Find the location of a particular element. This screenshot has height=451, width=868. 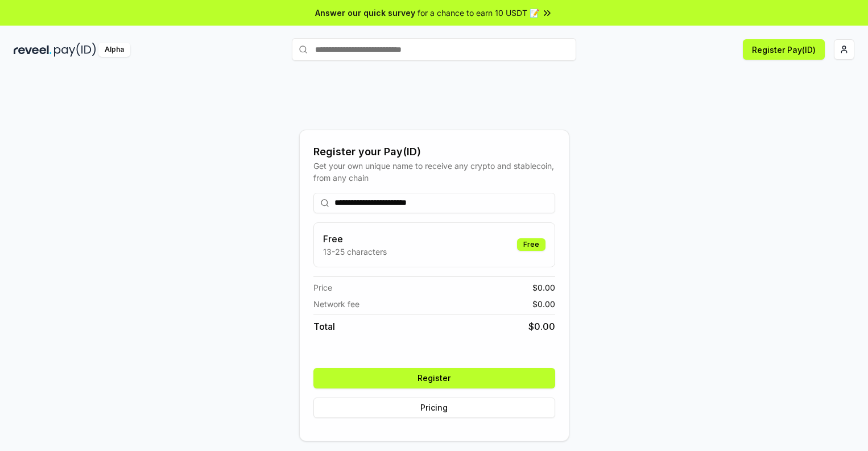

p: 13-25 characters is located at coordinates (355, 252).